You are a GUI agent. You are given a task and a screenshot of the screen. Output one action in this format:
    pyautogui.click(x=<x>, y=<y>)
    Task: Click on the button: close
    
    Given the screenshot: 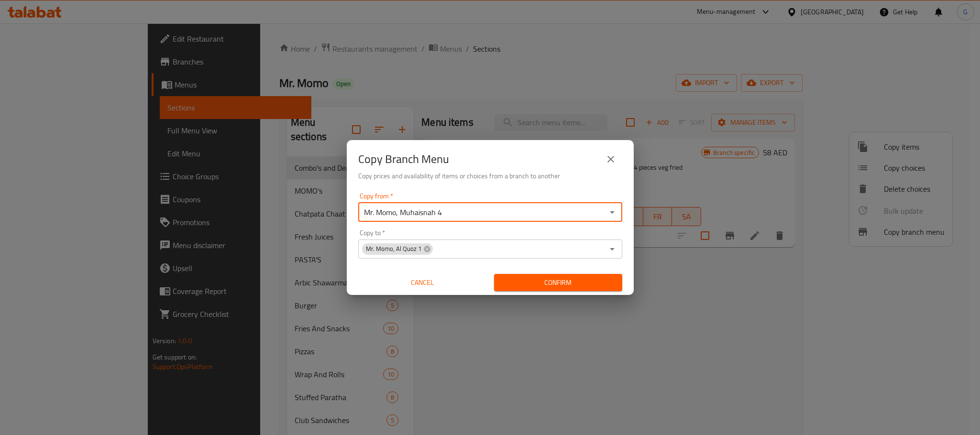 What is the action you would take?
    pyautogui.click(x=611, y=159)
    